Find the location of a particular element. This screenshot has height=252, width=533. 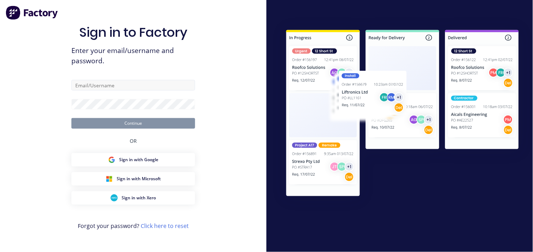

span: Sign in with Google is located at coordinates (139, 160).